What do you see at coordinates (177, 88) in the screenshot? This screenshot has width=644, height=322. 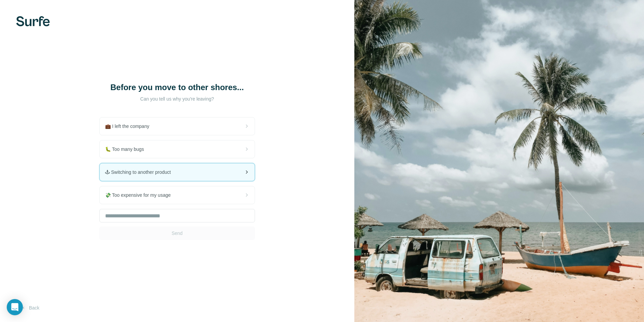 I see `h1: Before you move to other shores...` at bounding box center [177, 88].